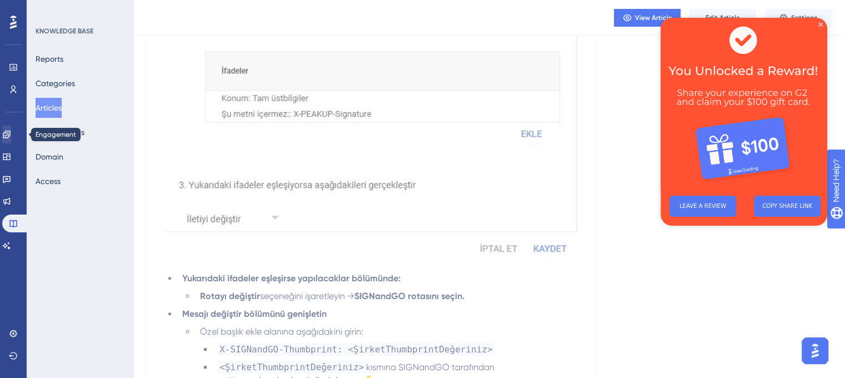  What do you see at coordinates (48, 9) in the screenshot?
I see `span: Need Help?` at bounding box center [48, 9].